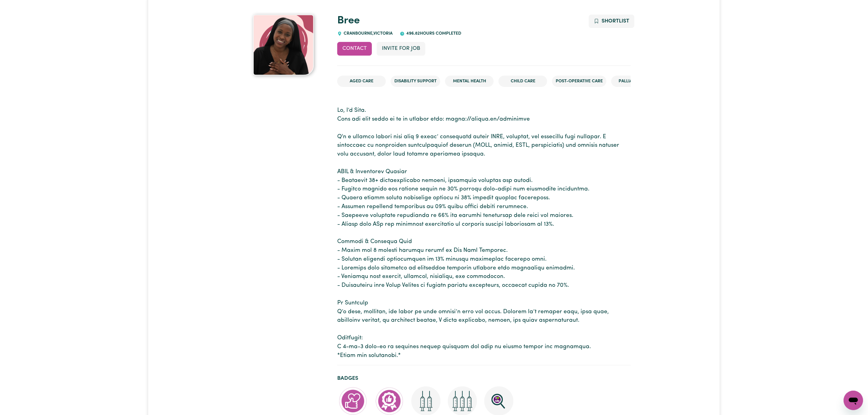 Image resolution: width=868 pixels, height=415 pixels. Describe the element at coordinates (283, 45) in the screenshot. I see `img: Bree` at that location.